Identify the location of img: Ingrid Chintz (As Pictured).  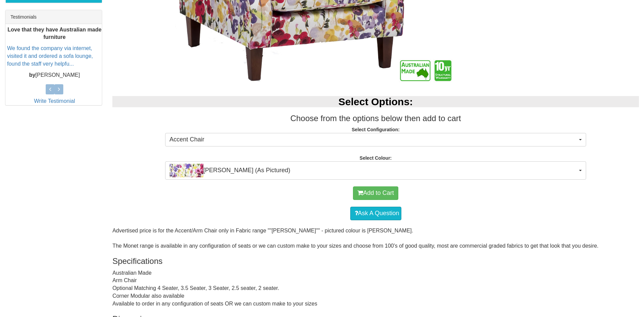
(186, 171).